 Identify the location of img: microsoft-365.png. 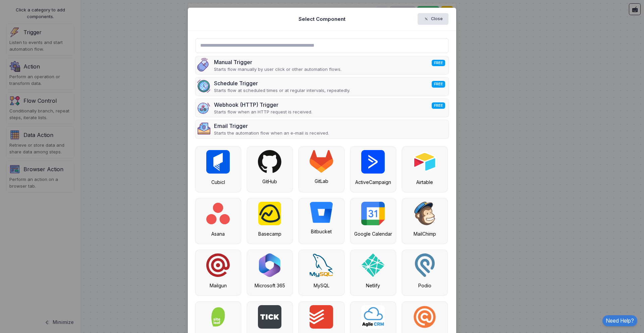
(270, 265).